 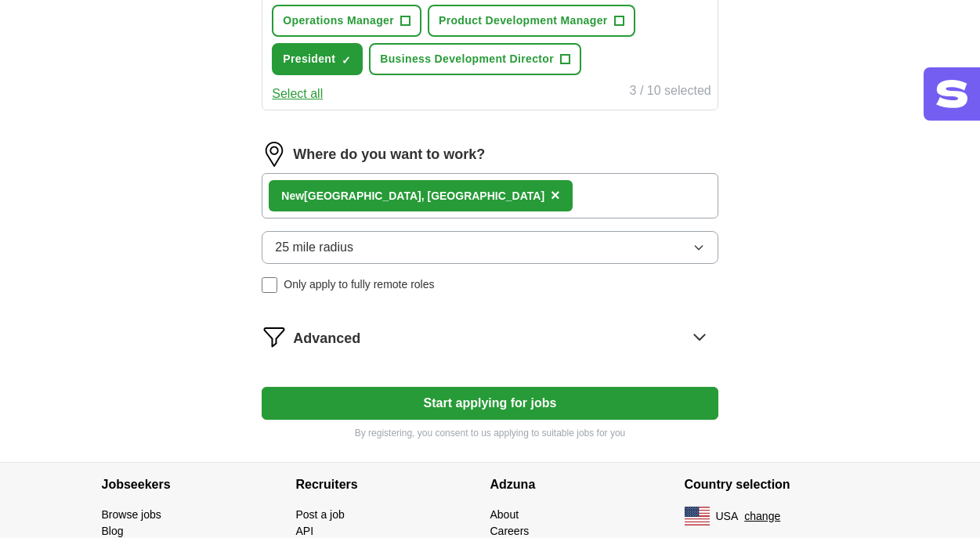 What do you see at coordinates (388, 155) in the screenshot?
I see `label: Where do you want to work?` at bounding box center [388, 155].